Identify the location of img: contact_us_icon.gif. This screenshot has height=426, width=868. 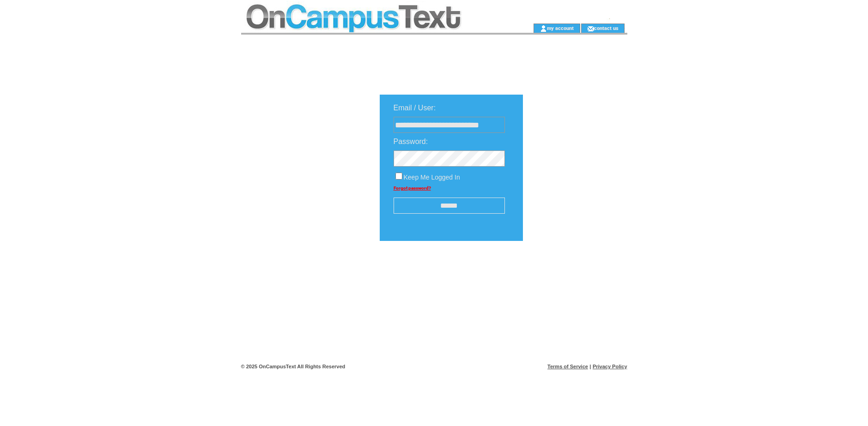
(590, 28).